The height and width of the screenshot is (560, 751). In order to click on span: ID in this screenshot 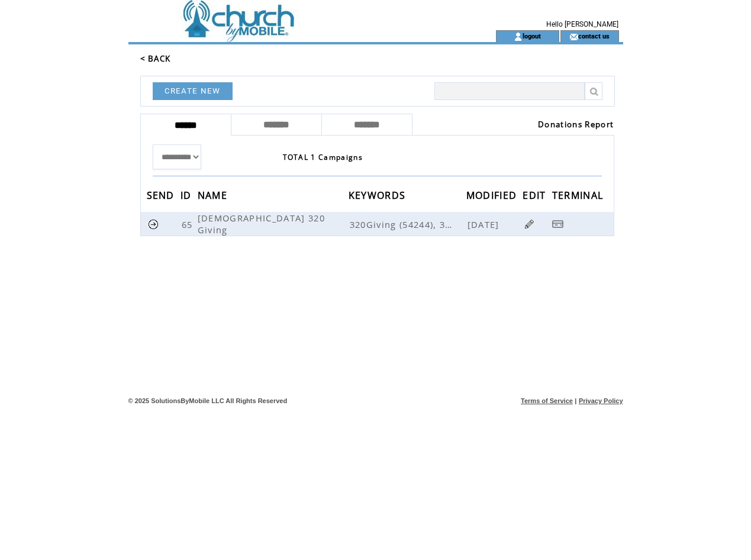, I will do `click(188, 197)`.